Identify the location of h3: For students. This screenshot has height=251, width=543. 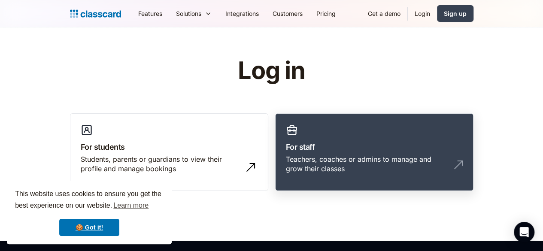
(169, 147).